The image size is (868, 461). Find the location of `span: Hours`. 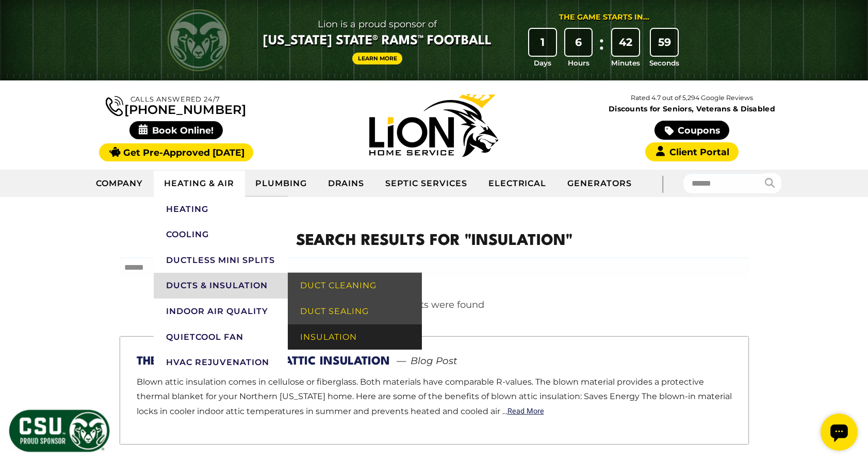

span: Hours is located at coordinates (579, 63).